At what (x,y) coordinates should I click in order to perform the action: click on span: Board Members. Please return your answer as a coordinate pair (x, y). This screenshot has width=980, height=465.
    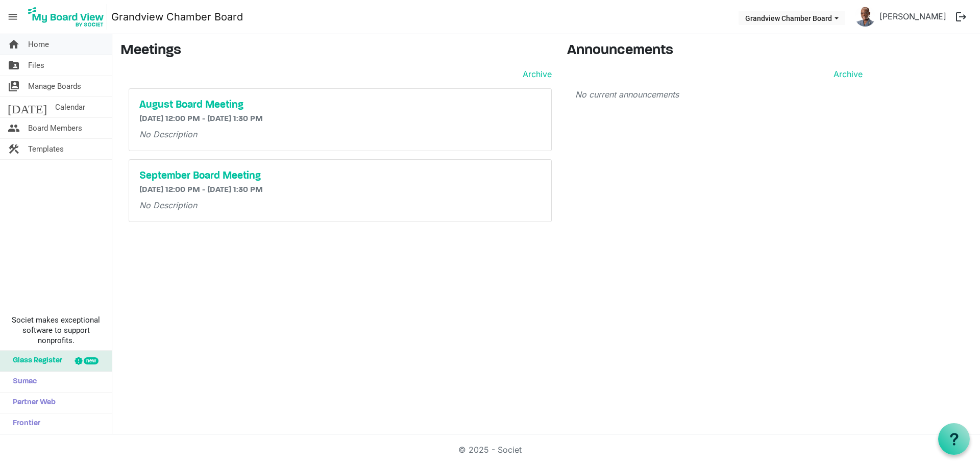
    Looking at the image, I should click on (55, 128).